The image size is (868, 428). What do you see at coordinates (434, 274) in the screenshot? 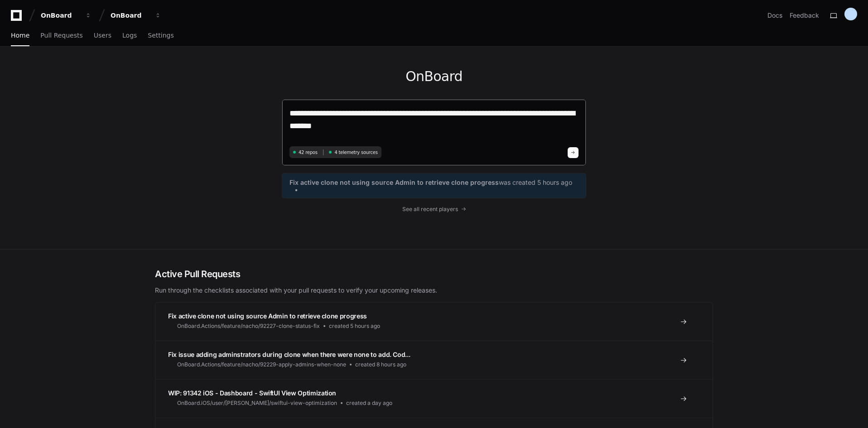
I see `h2: Active Pull Requests` at bounding box center [434, 274].